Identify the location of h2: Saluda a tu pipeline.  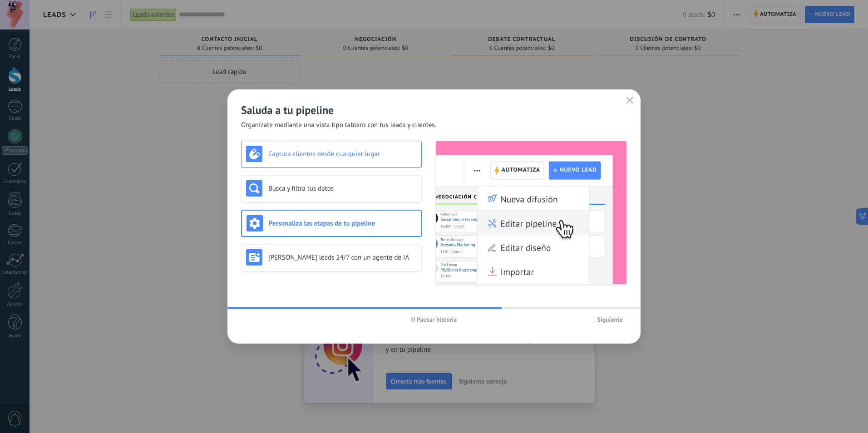
(434, 110).